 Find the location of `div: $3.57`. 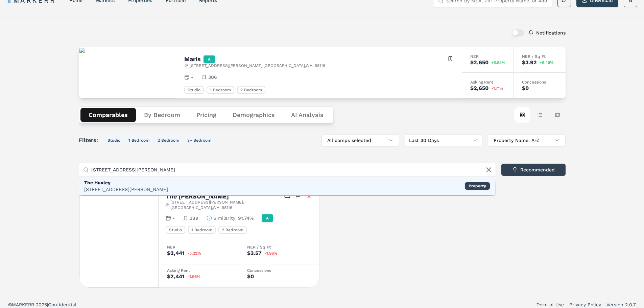

div: $3.57 is located at coordinates (255, 253).